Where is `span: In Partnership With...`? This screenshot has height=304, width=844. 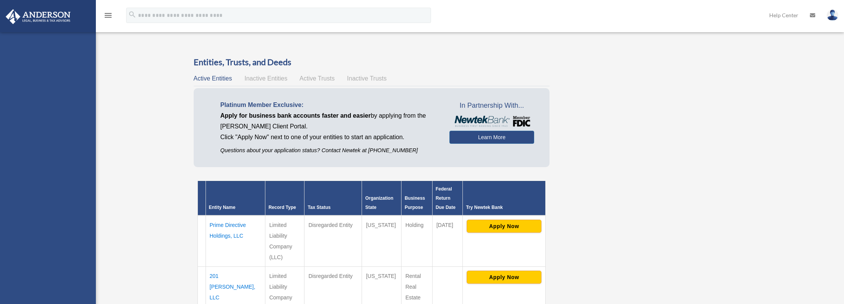 span: In Partnership With... is located at coordinates (492, 106).